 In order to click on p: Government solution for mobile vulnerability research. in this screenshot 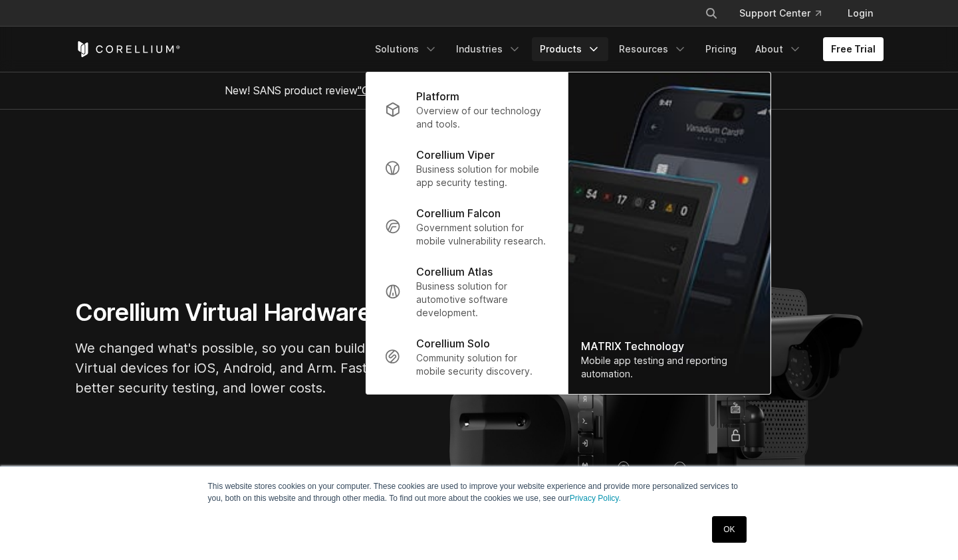, I will do `click(482, 234)`.